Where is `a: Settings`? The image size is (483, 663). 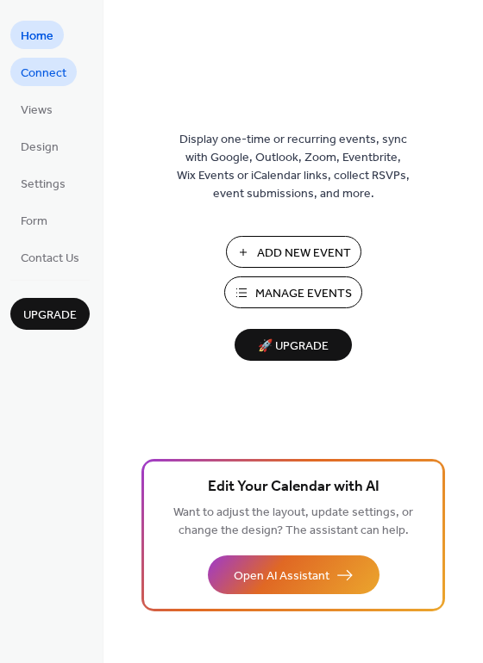 a: Settings is located at coordinates (43, 183).